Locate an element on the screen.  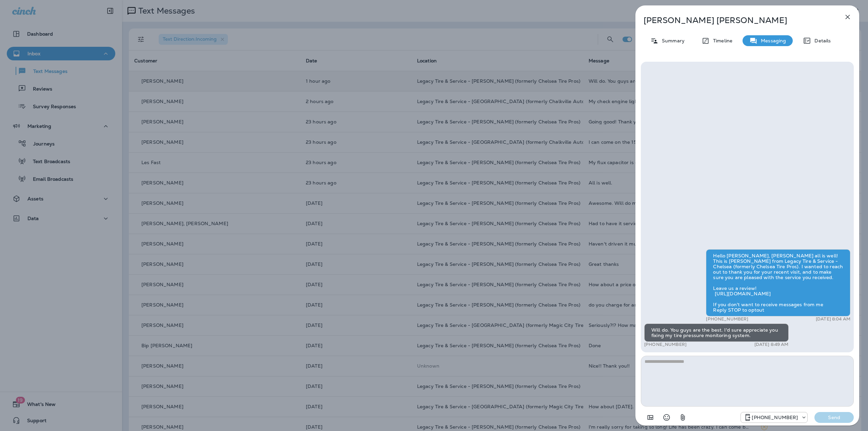
button: Add in a premade template is located at coordinates (650, 417).